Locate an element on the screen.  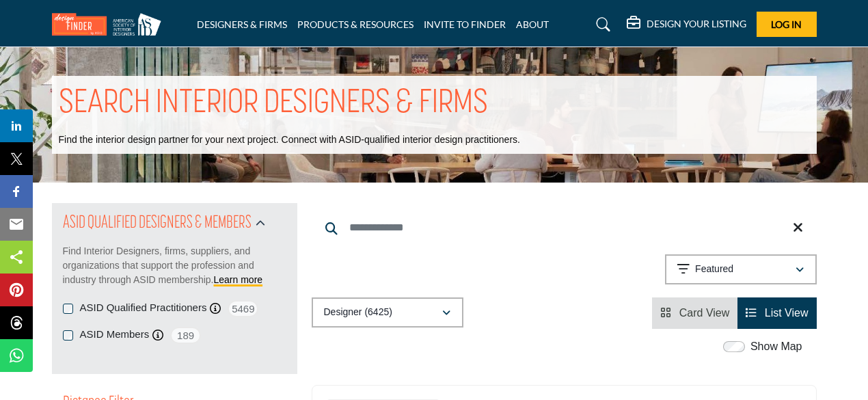
label: ASID Qualified Practitioners is located at coordinates (143, 308).